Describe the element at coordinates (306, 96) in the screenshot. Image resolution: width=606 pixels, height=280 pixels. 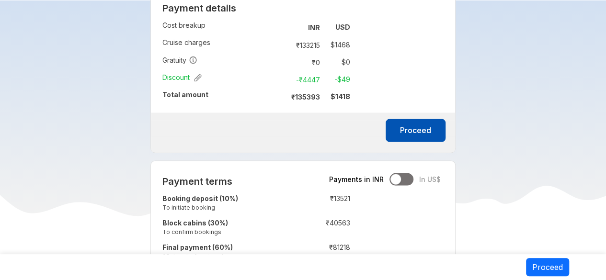
I see `strong: ₹ 135393` at that location.